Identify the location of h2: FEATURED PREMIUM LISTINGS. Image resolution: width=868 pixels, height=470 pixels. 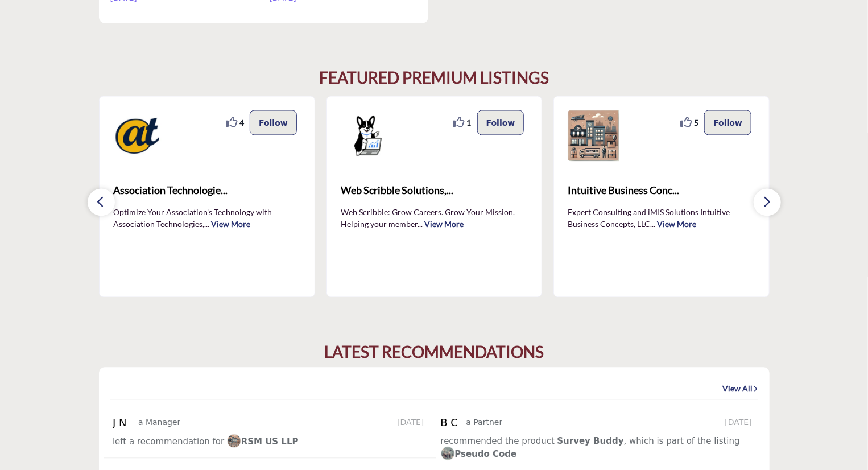
(434, 79).